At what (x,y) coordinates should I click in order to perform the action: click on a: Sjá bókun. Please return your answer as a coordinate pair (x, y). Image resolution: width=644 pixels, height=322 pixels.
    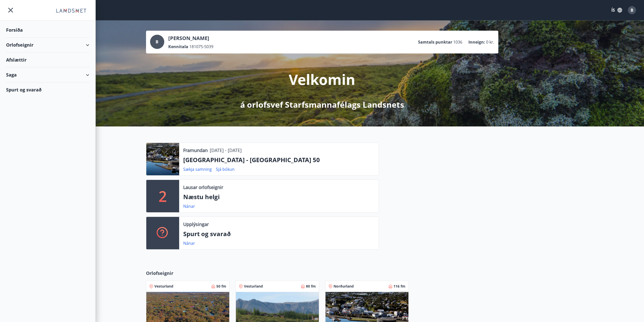
    Looking at the image, I should click on (226, 169).